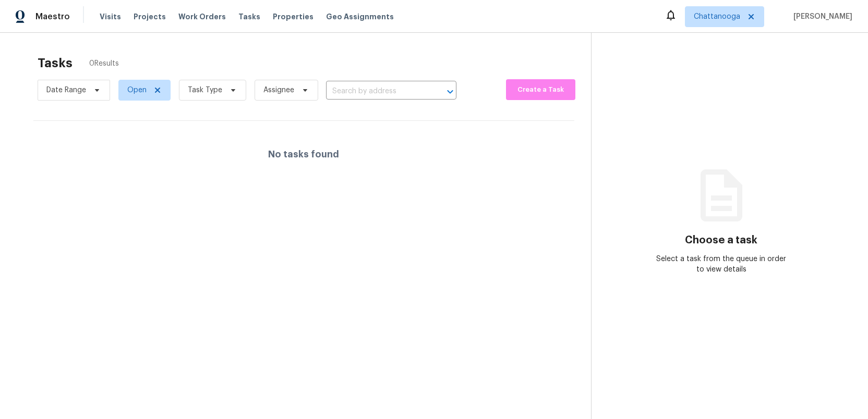  What do you see at coordinates (279, 90) in the screenshot?
I see `span: Assignee` at bounding box center [279, 90].